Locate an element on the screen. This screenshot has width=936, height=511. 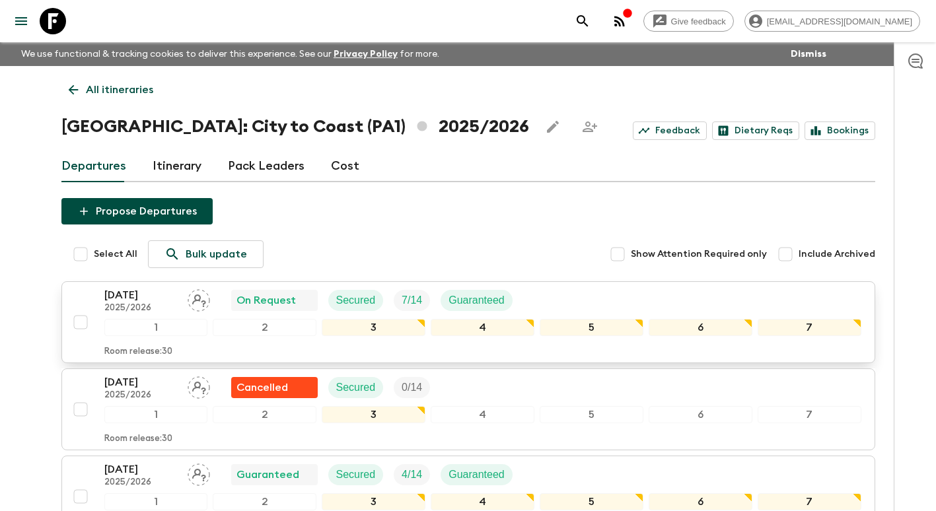
a: Cost is located at coordinates (345, 166).